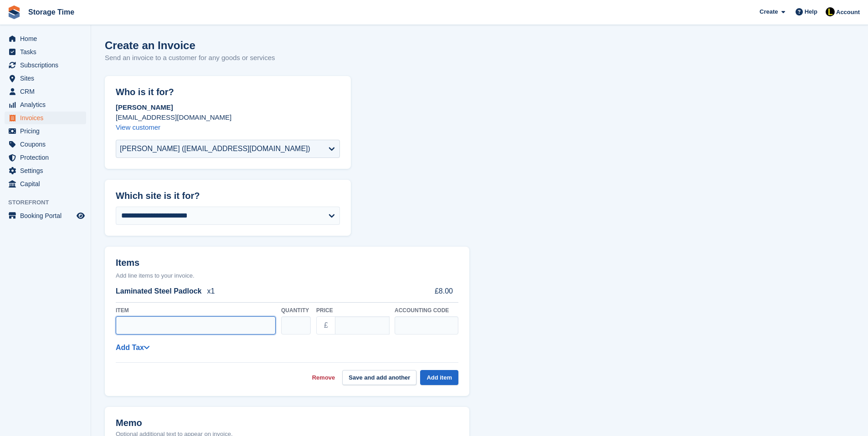  What do you see at coordinates (47, 144) in the screenshot?
I see `span: Coupons` at bounding box center [47, 144].